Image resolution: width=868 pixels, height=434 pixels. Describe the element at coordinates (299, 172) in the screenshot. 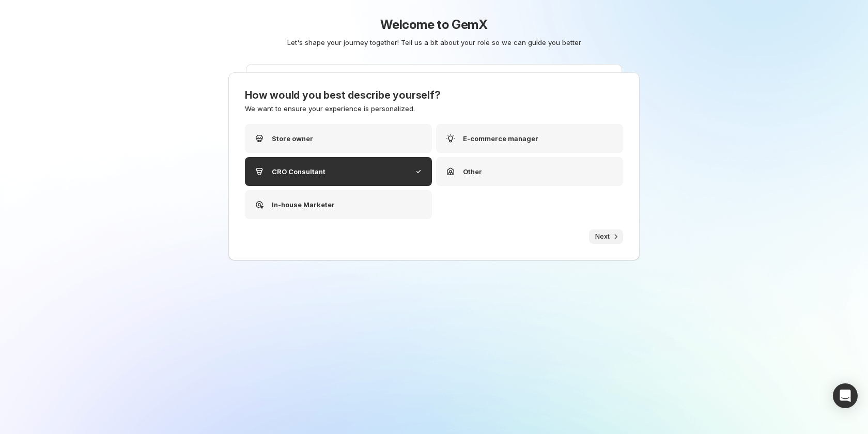

I see `p: CRO Consultant` at that location.